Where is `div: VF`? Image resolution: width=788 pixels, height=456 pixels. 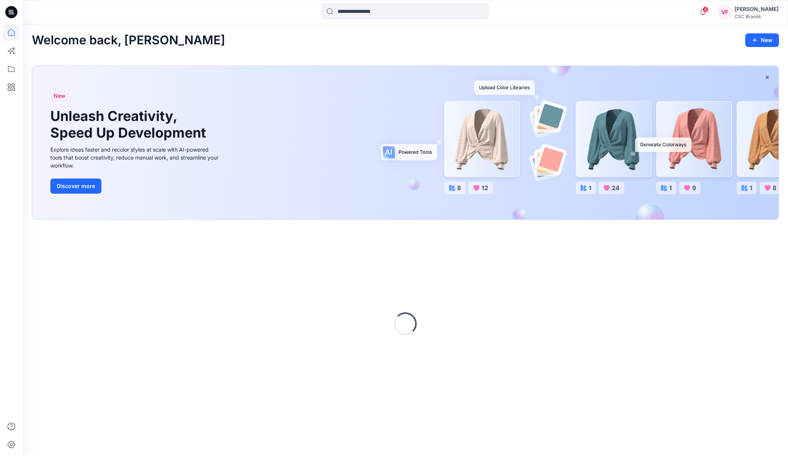
div: VF is located at coordinates (725, 12).